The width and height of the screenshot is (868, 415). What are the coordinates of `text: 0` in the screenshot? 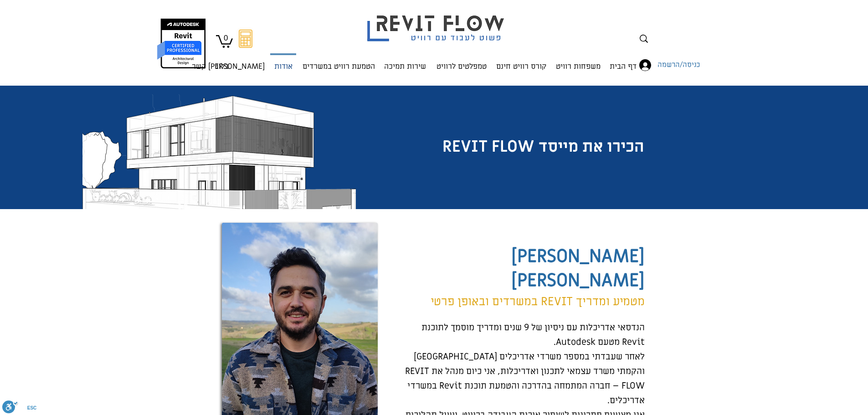 It's located at (226, 38).